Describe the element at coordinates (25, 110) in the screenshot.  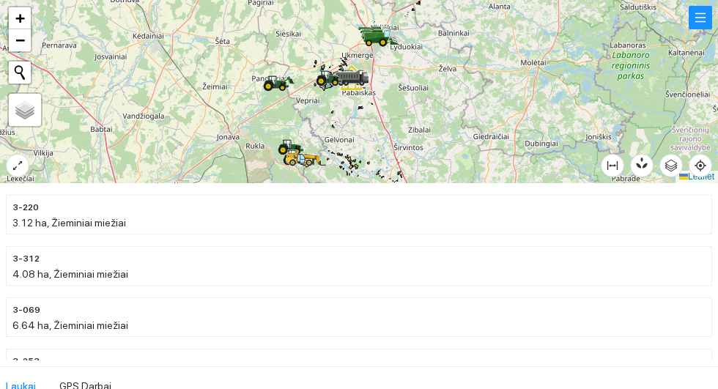
I see `a: Layers` at that location.